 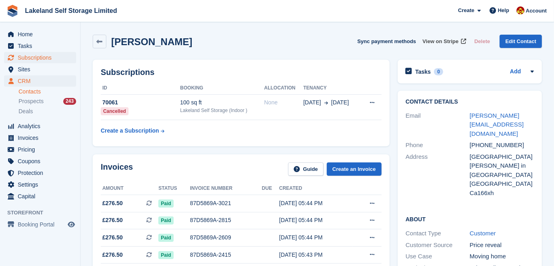 I want to click on div: 100 sq ft, so click(x=222, y=102).